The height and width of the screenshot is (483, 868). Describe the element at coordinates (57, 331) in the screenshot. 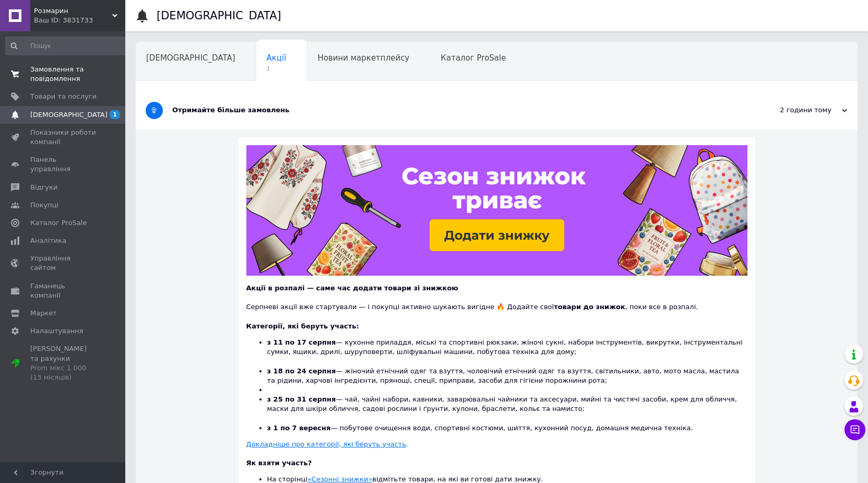

I see `span: Налаштування` at that location.